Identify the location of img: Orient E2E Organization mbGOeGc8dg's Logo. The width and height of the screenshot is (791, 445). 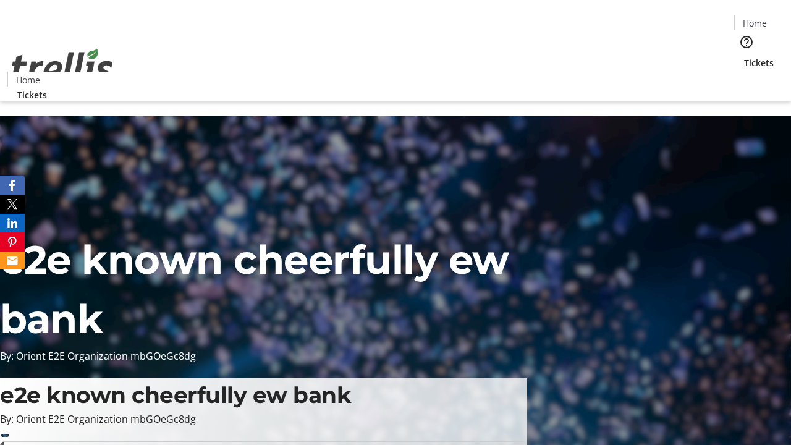
(62, 66).